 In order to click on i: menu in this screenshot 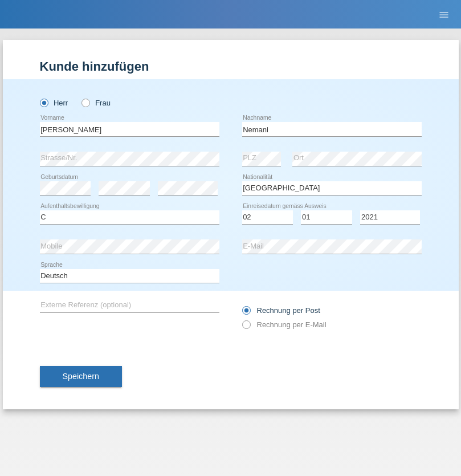, I will do `click(443, 15)`.